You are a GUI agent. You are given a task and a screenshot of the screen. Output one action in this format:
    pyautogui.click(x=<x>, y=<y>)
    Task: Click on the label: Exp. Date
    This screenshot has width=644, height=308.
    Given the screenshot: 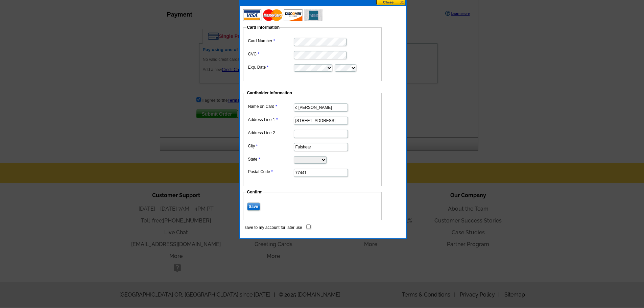 What is the action you would take?
    pyautogui.click(x=270, y=67)
    